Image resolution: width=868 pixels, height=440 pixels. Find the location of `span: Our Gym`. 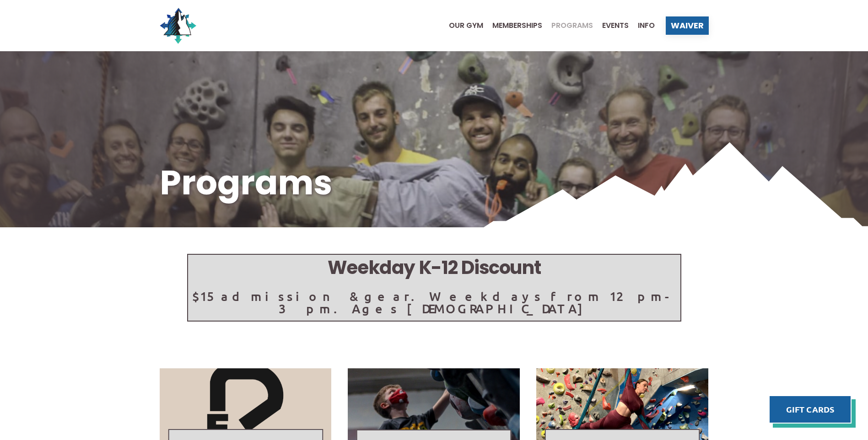

span: Our Gym is located at coordinates (465, 26).